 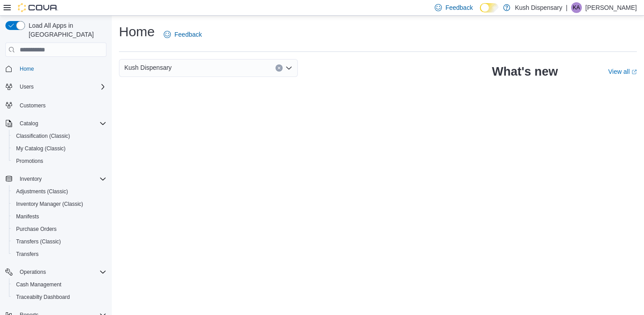 What do you see at coordinates (56, 105) in the screenshot?
I see `button: Customers` at bounding box center [56, 105].